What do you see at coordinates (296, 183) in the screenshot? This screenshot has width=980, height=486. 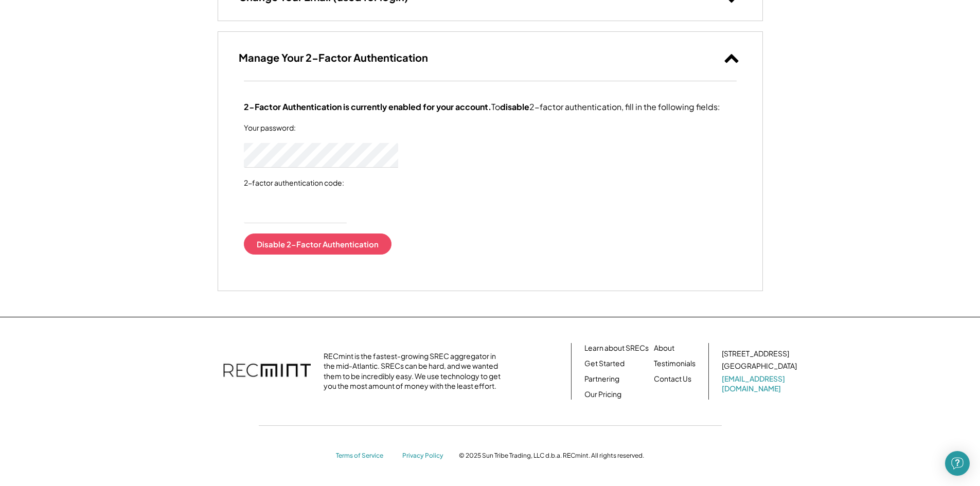 I see `div: 2-factor authentication code:` at bounding box center [296, 183].